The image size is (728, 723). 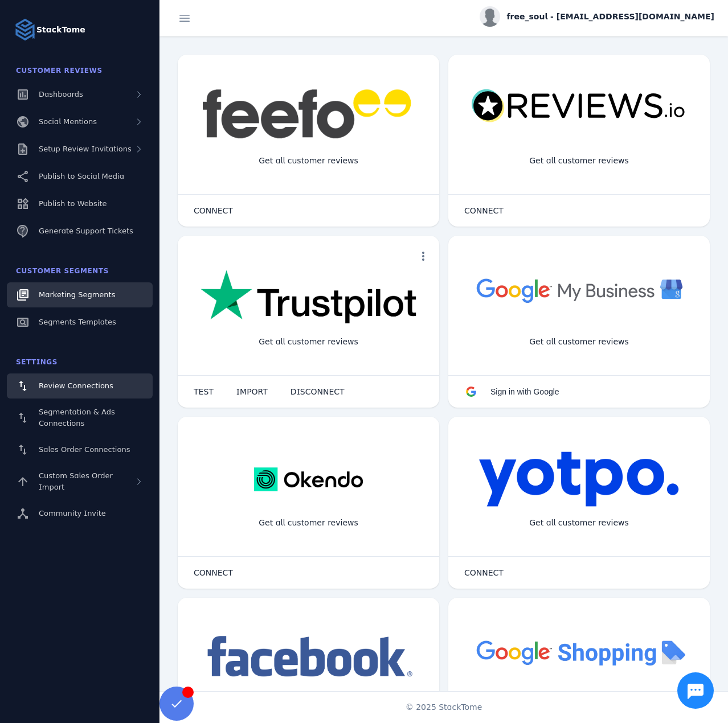 What do you see at coordinates (81, 176) in the screenshot?
I see `span: Publish to Social Media` at bounding box center [81, 176].